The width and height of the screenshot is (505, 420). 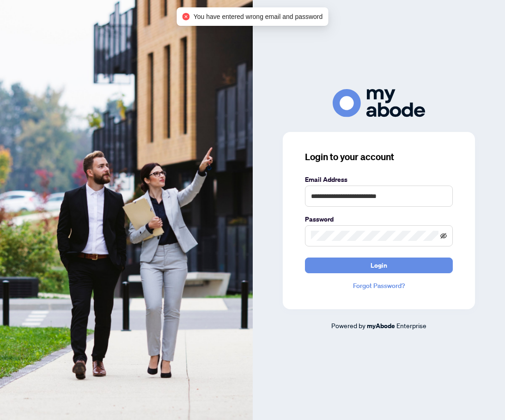 What do you see at coordinates (411, 326) in the screenshot?
I see `span: Enterprise` at bounding box center [411, 326].